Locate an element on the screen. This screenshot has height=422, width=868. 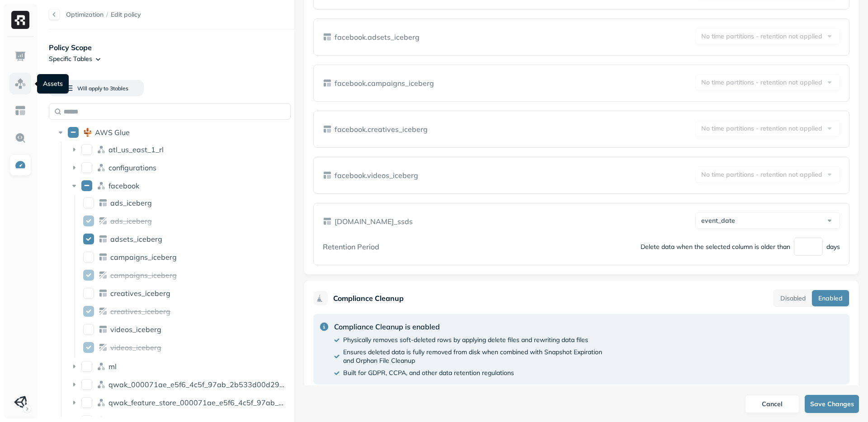
div: mlml is located at coordinates (179, 366).